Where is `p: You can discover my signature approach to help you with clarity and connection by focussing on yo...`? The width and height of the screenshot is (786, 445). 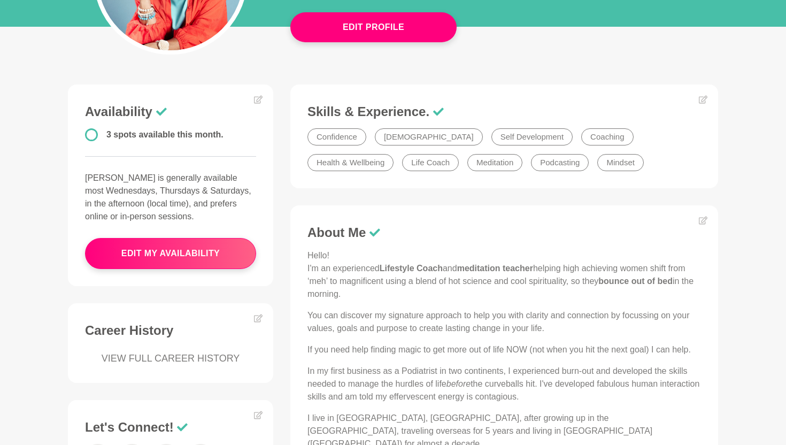 p: You can discover my signature approach to help you with clarity and connection by focussing on yo... is located at coordinates (504, 322).